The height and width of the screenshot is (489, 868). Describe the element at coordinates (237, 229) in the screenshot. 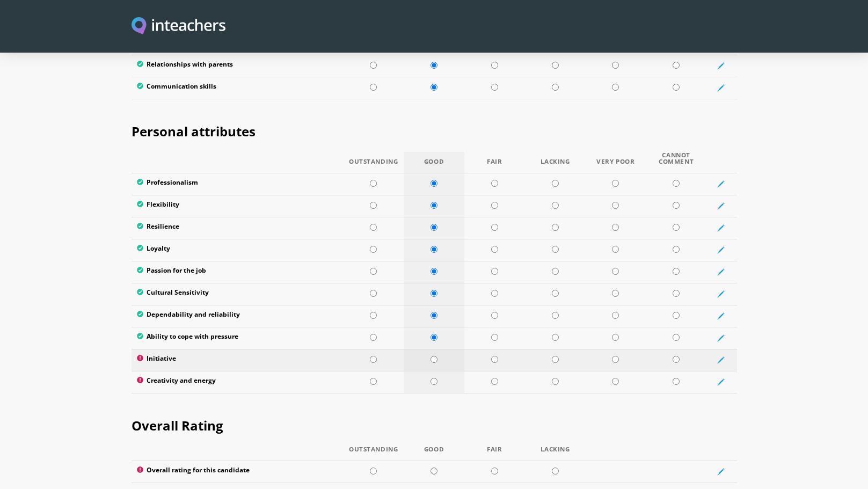

I see `label: Resilience` at that location.